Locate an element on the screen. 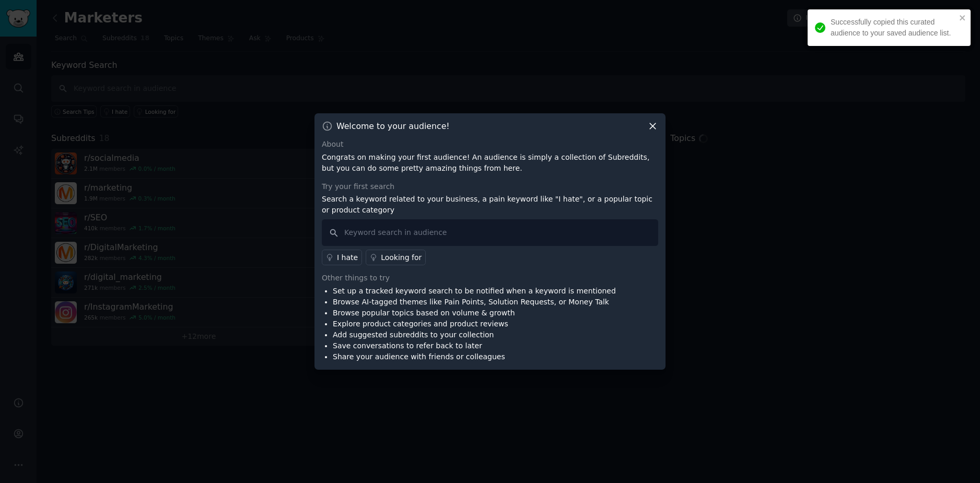  a: I hate is located at coordinates (342, 257).